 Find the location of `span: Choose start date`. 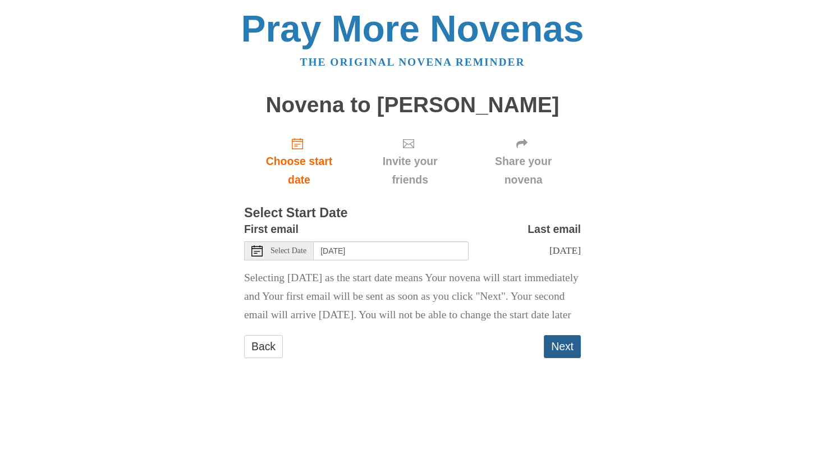

span: Choose start date is located at coordinates (299, 171).